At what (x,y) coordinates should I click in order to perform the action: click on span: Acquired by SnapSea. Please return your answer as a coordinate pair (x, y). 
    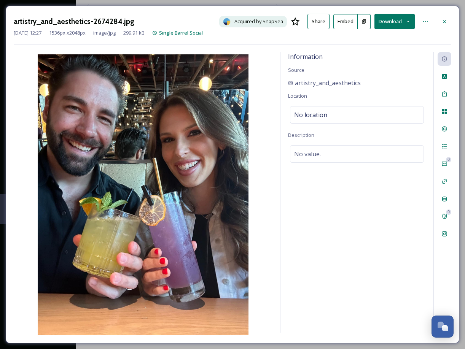
    Looking at the image, I should click on (259, 21).